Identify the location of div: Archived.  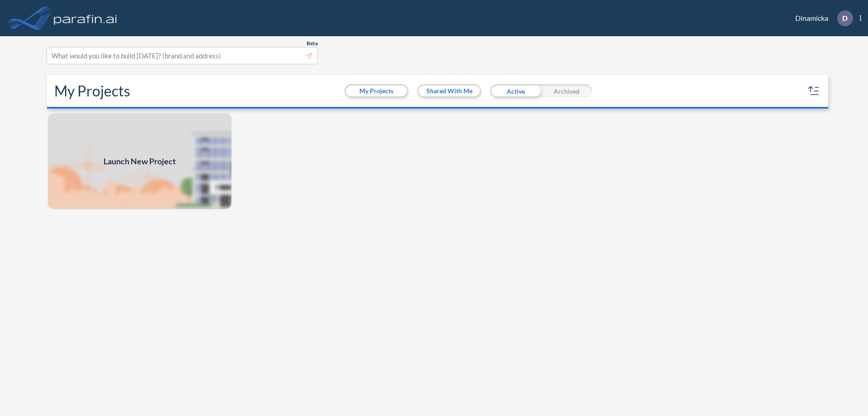
(566, 91).